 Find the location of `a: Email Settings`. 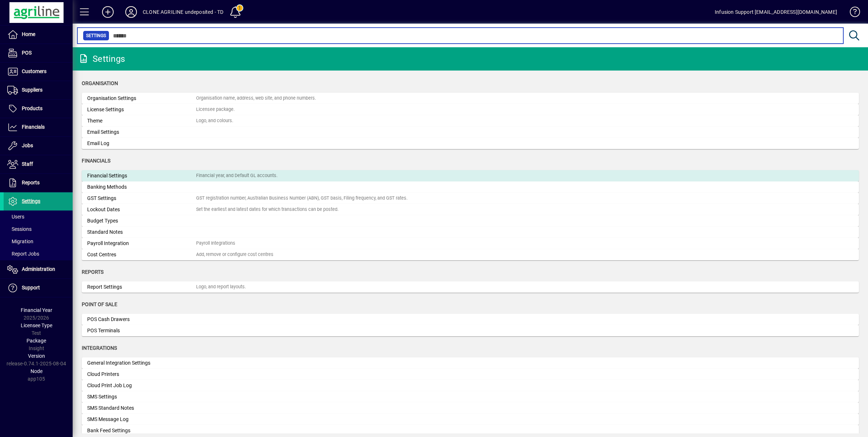

a: Email Settings is located at coordinates (471, 132).